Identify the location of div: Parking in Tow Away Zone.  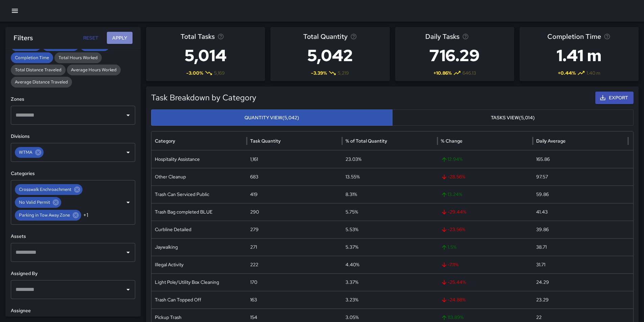
(48, 215).